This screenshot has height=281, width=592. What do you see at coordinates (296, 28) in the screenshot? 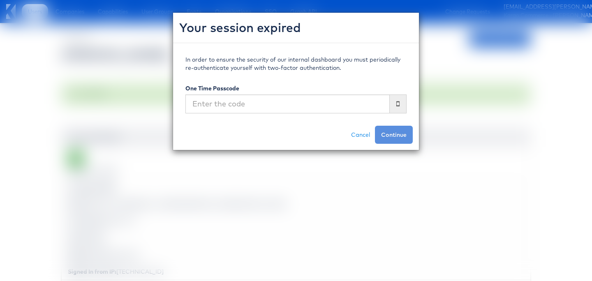
I see `h2: Your session expired` at bounding box center [296, 28].